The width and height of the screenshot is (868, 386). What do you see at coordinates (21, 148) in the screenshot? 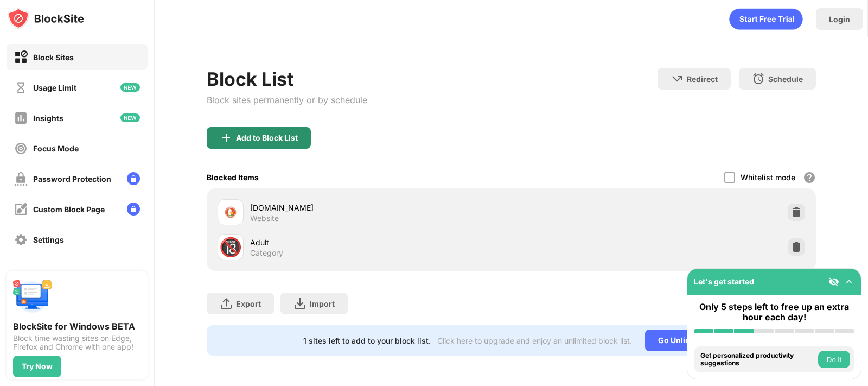
I see `img: focus-off.svg` at bounding box center [21, 148].